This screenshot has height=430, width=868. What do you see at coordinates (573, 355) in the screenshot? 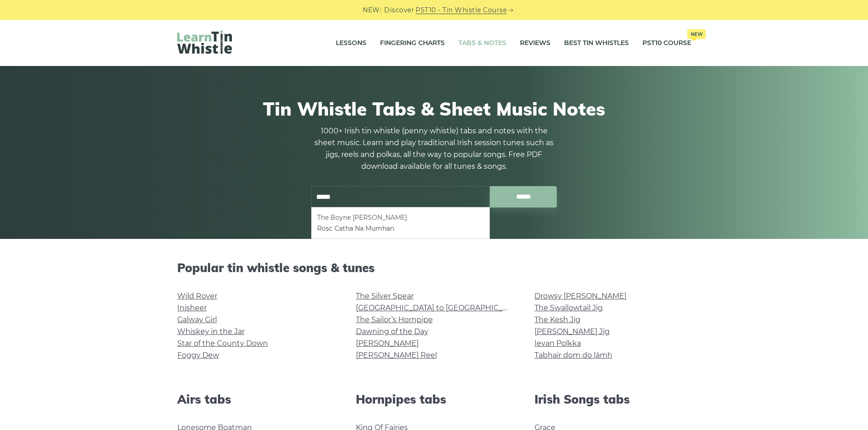
I see `a: Tabhair dom do lámh` at bounding box center [573, 355].